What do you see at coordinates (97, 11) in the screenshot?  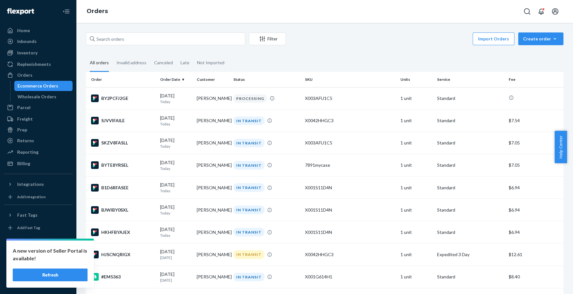 I see `ol: breadcrumbs` at bounding box center [97, 11].